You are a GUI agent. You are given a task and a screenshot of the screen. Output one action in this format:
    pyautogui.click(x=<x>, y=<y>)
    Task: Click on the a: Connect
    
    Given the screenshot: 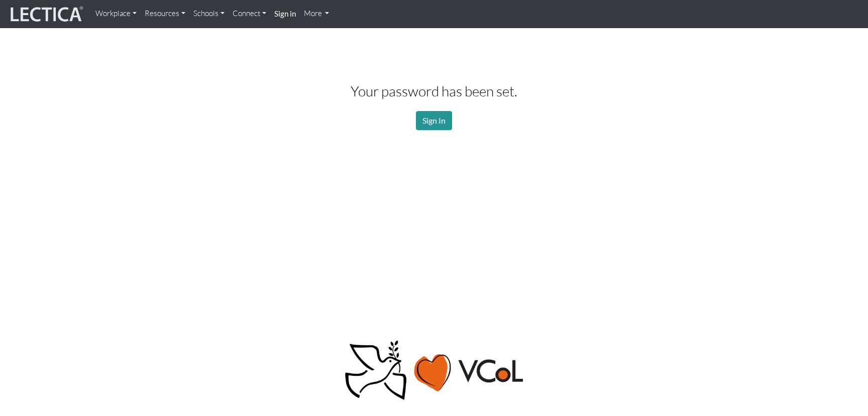 What is the action you would take?
    pyautogui.click(x=249, y=13)
    